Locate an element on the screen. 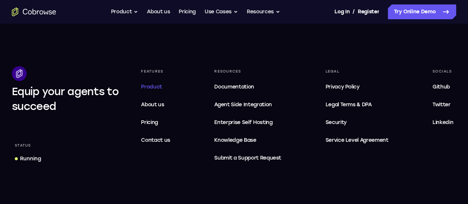 The image size is (468, 204). a: Twitter is located at coordinates (443, 105).